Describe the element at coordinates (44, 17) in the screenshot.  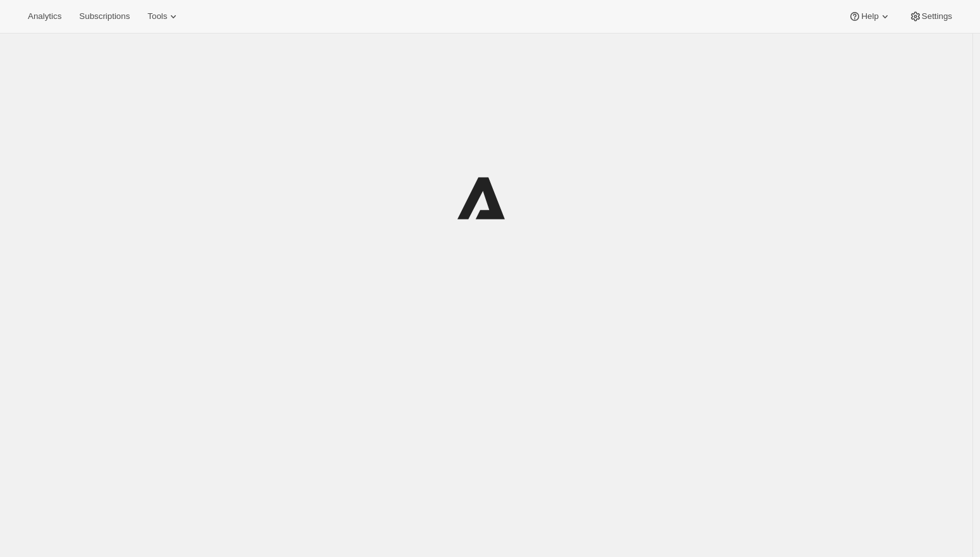
I see `button: Analytics` at that location.